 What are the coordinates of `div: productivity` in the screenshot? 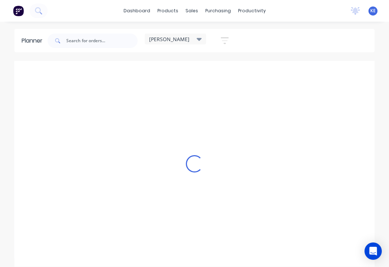 It's located at (252, 11).